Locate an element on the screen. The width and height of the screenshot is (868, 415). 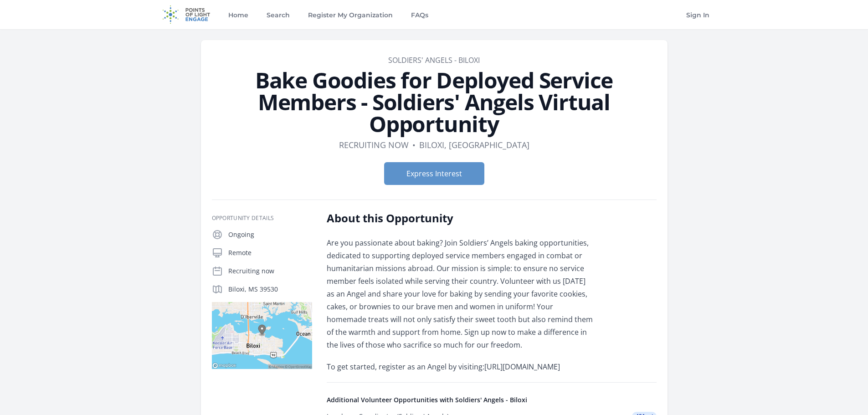
p: Recruiting now is located at coordinates (270, 271).